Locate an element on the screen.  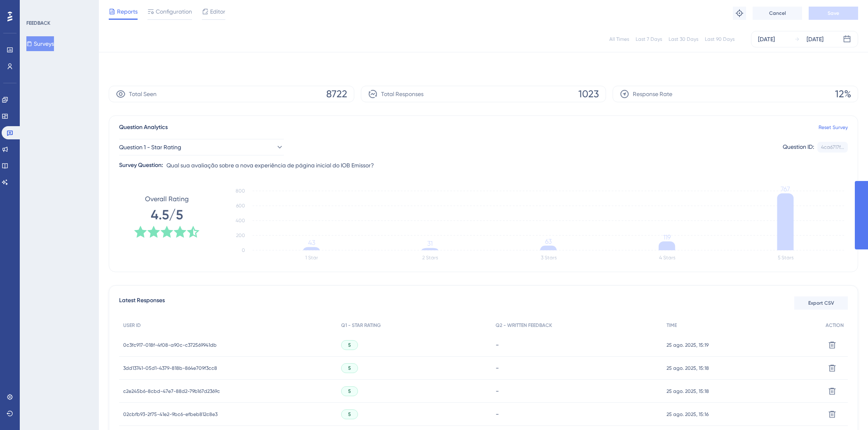
text: 2 Stars is located at coordinates (430, 257).